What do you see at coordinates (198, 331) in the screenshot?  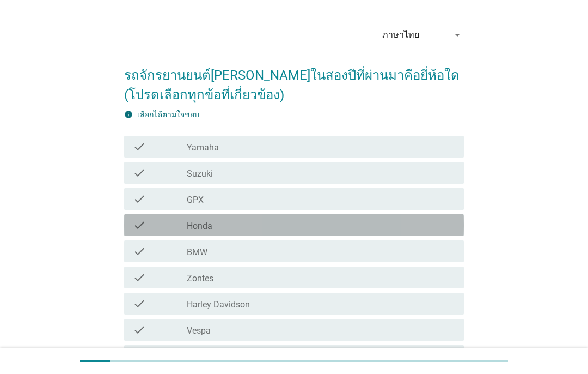 I see `label: Vespa` at bounding box center [198, 331].